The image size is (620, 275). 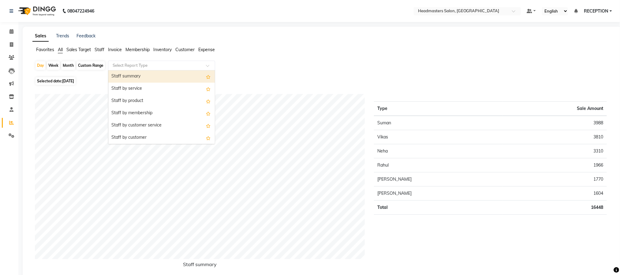 What do you see at coordinates (45, 50) in the screenshot?
I see `span: Favorites` at bounding box center [45, 50].